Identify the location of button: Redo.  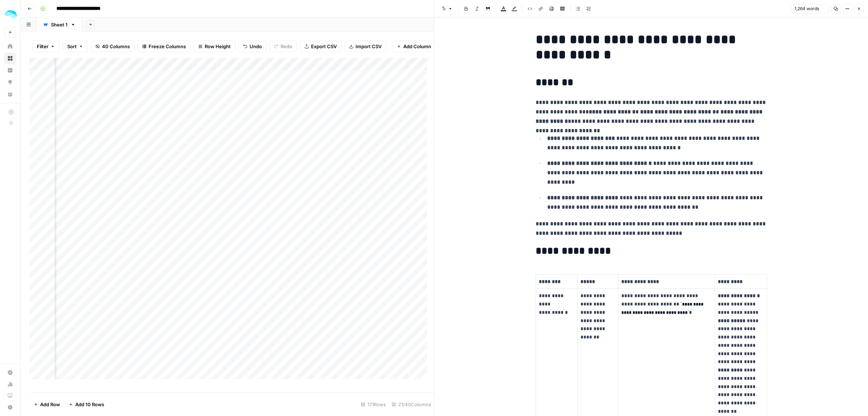
(283, 47).